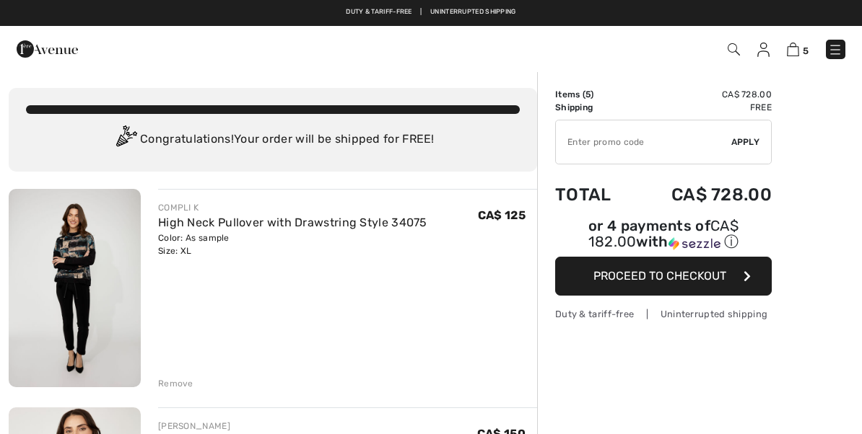  Describe the element at coordinates (292, 245) in the screenshot. I see `div: Color: As sample Size: XL` at that location.